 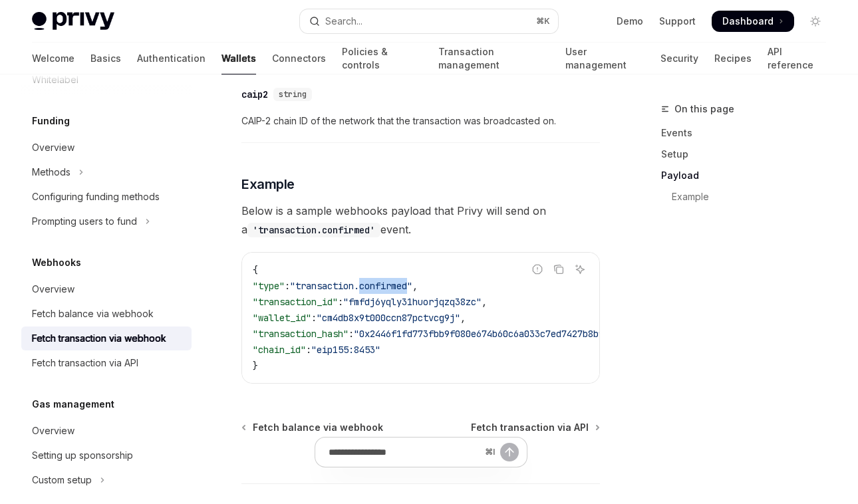 I want to click on img: light logo, so click(x=73, y=21).